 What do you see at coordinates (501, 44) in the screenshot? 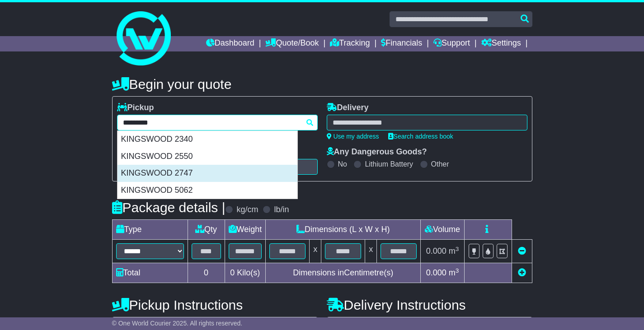
I see `a: Settings` at bounding box center [501, 44].